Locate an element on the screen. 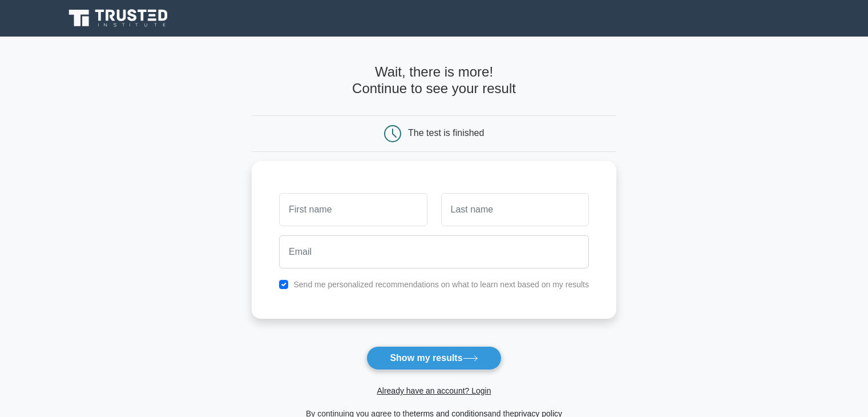 The width and height of the screenshot is (868, 417). input: First name is located at coordinates (352, 210).